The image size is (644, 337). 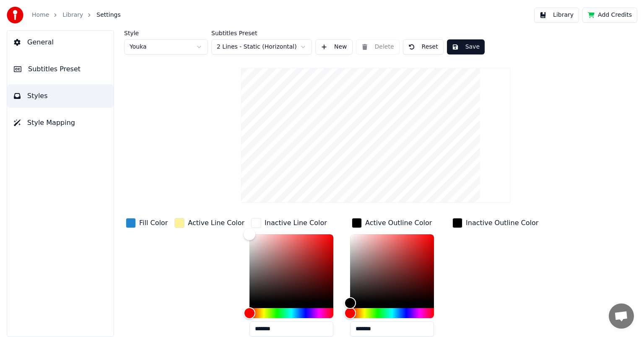 What do you see at coordinates (40, 15) in the screenshot?
I see `a: Home` at bounding box center [40, 15].